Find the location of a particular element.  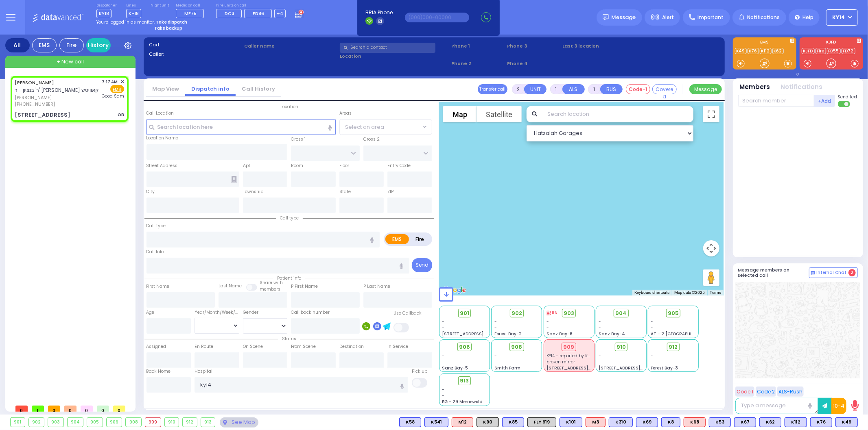

label: Fire units on call is located at coordinates (251, 6).